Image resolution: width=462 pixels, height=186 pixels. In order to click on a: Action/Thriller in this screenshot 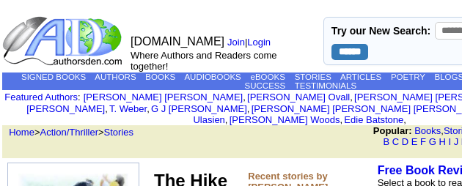, I will do `click(69, 132)`.